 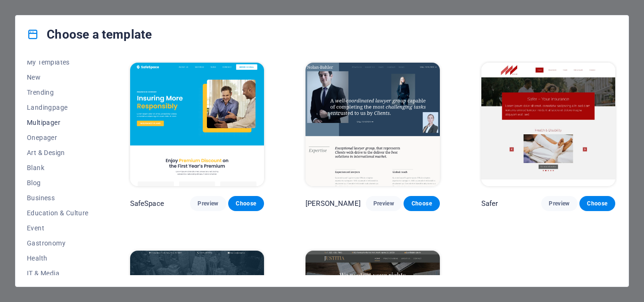 What do you see at coordinates (57, 183) in the screenshot?
I see `button: Blog` at bounding box center [57, 183].